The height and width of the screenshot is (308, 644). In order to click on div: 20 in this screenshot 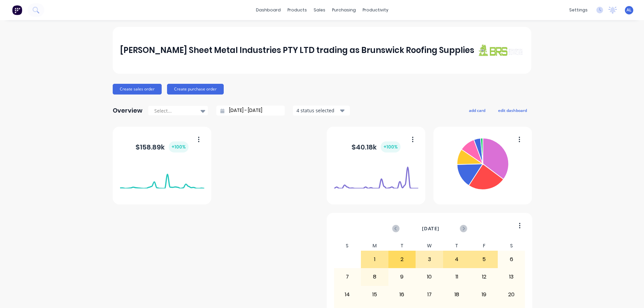, I will do `click(511, 294)`.